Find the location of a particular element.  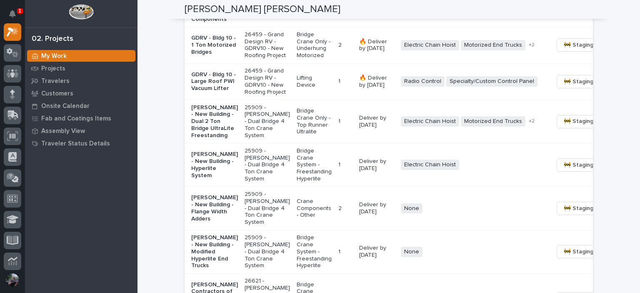

p: Bridge Crane Only - Top Runner Ultralite is located at coordinates (314, 121).